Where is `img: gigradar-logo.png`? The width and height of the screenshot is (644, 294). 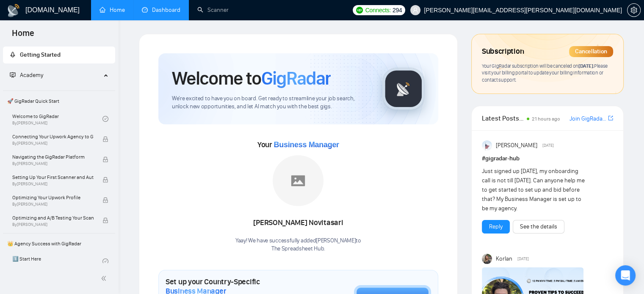 img: gigradar-logo.png is located at coordinates (404, 88).